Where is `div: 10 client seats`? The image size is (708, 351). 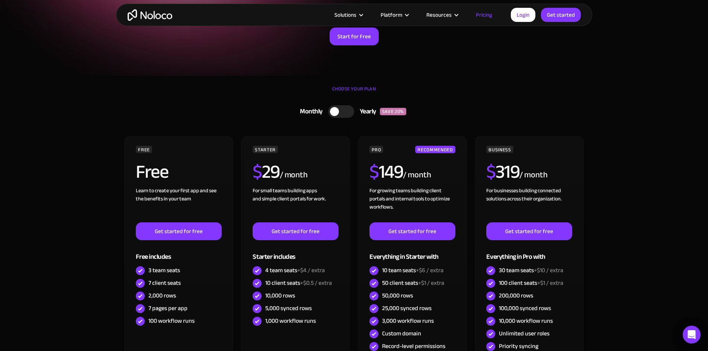
div: 10 client seats is located at coordinates (298, 283).